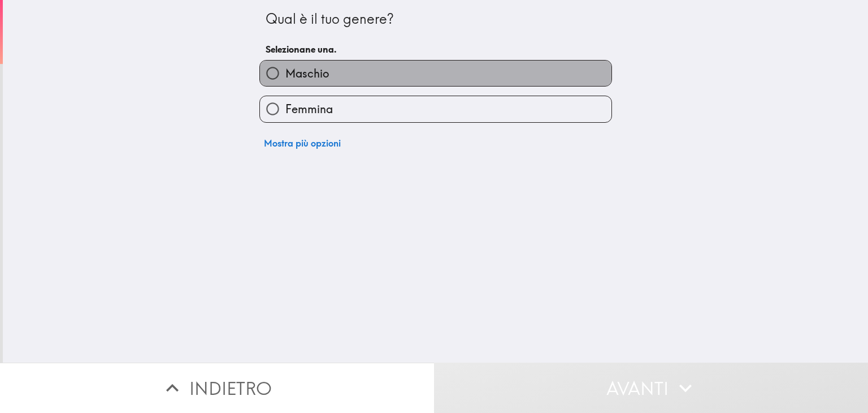  I want to click on span: Femmina, so click(309, 109).